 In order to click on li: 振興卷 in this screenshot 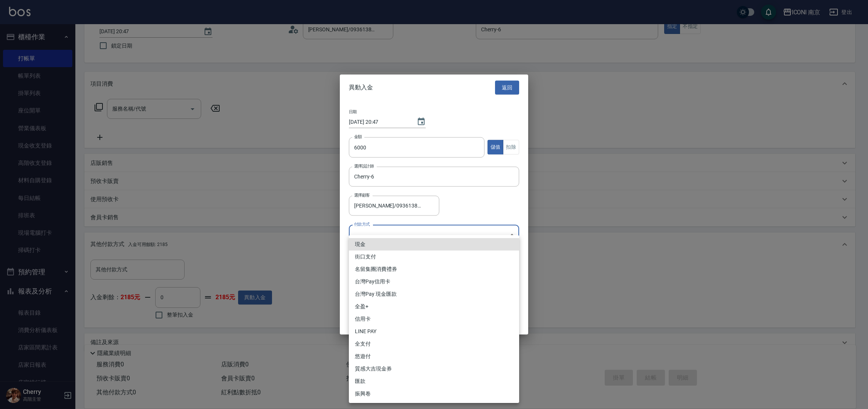, I will do `click(434, 393)`.